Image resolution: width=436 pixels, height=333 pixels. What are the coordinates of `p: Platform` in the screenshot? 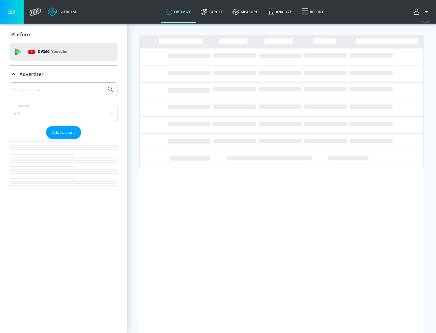 It's located at (21, 35).